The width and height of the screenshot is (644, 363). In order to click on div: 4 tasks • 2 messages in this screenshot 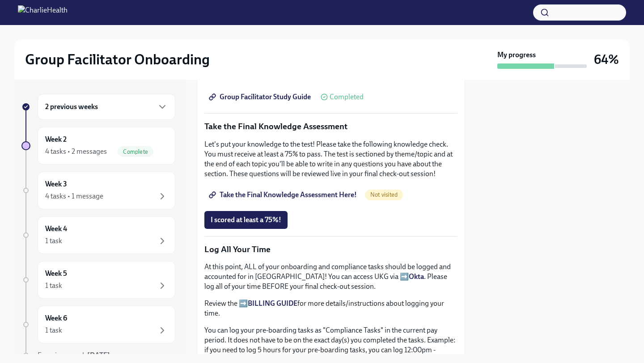, I will do `click(76, 152)`.